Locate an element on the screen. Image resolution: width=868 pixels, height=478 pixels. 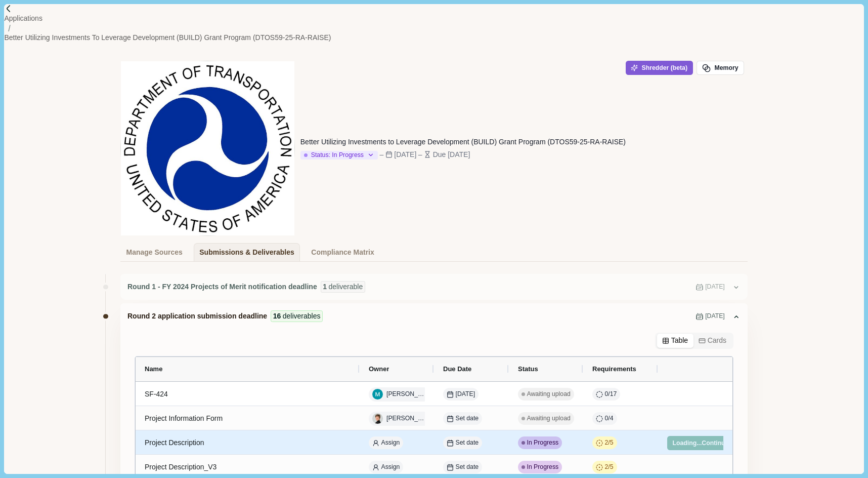
p: Applications is located at coordinates (23, 19).